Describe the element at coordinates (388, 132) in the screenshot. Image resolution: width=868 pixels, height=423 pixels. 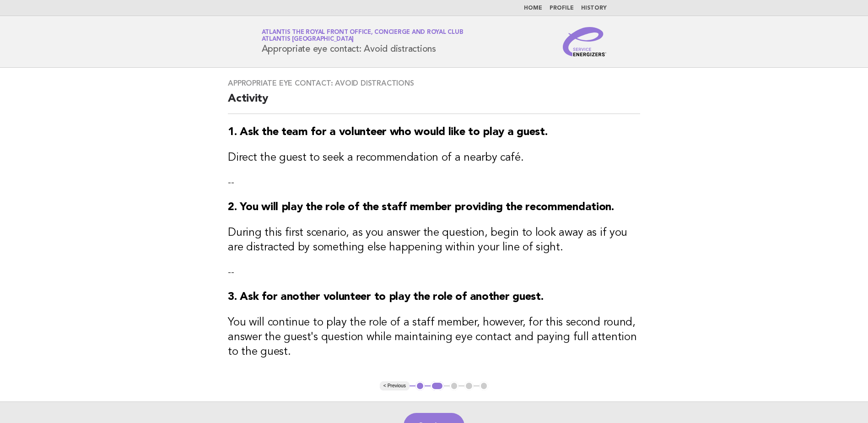
I see `strong: 1. Ask the team for a volunteer who would like to play a guest.` at that location.